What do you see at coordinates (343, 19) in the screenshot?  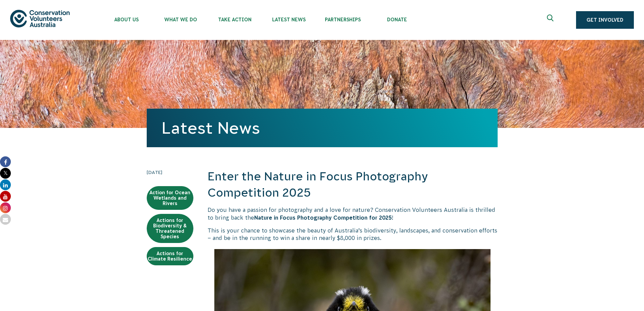 I see `span: Partnerships` at bounding box center [343, 19].